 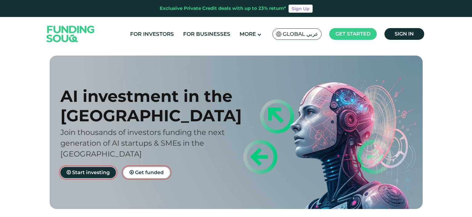 I want to click on span: Global عربي, so click(x=300, y=34).